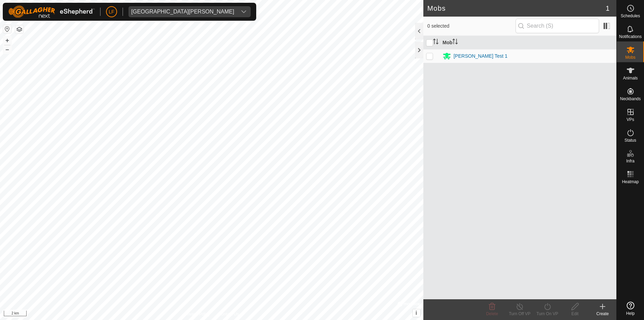 The height and width of the screenshot is (320, 644). Describe the element at coordinates (197, 314) in the screenshot. I see `a: Privacy Policy` at that location.